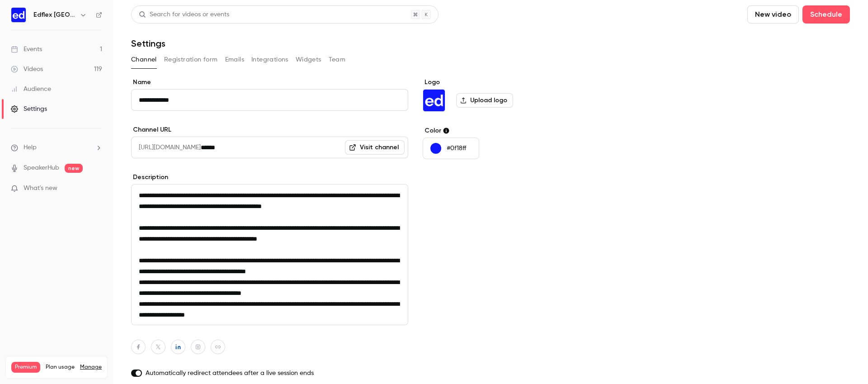 The height and width of the screenshot is (384, 868). Describe the element at coordinates (31, 89) in the screenshot. I see `div: Audience` at that location.